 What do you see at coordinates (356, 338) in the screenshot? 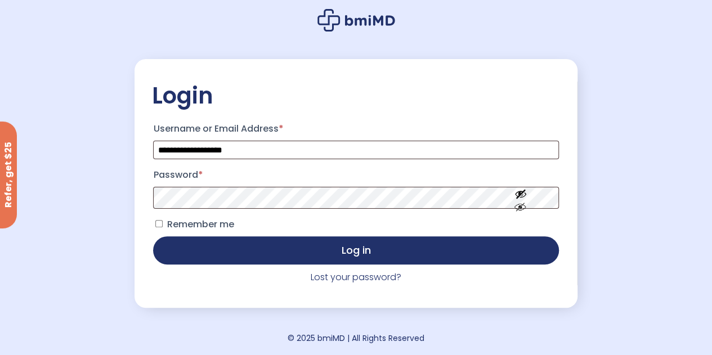
I see `div: © 2025 bmiMD | All Rights Reserved` at bounding box center [356, 338].